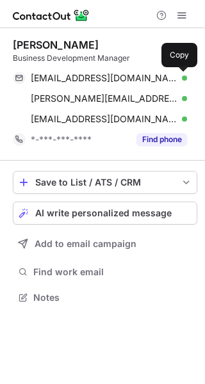  What do you see at coordinates (113, 272) in the screenshot?
I see `span: Find work email` at bounding box center [113, 272].